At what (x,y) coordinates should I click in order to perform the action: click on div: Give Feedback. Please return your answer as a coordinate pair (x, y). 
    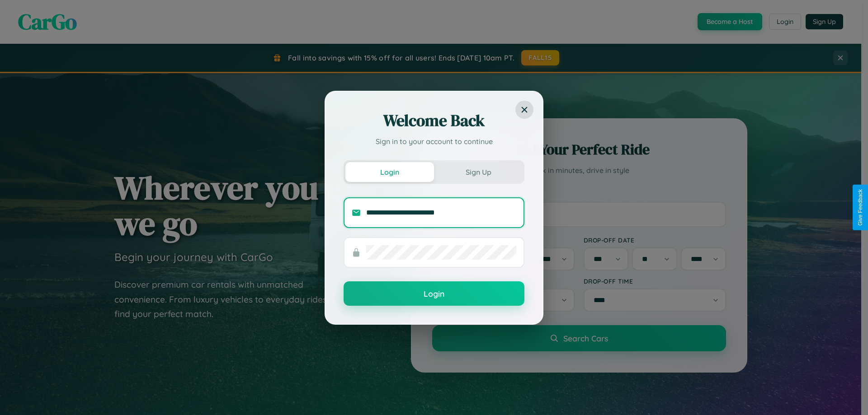
    Looking at the image, I should click on (860, 208).